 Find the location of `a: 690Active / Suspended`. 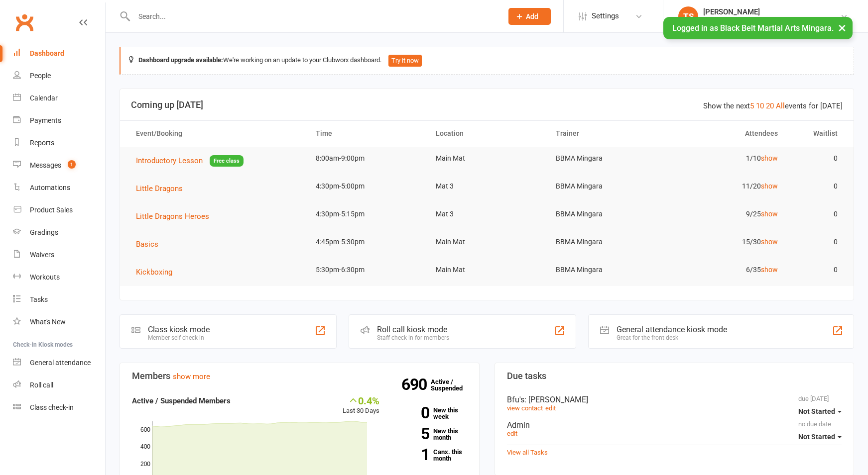

a: 690Active / Suspended is located at coordinates (453, 385).